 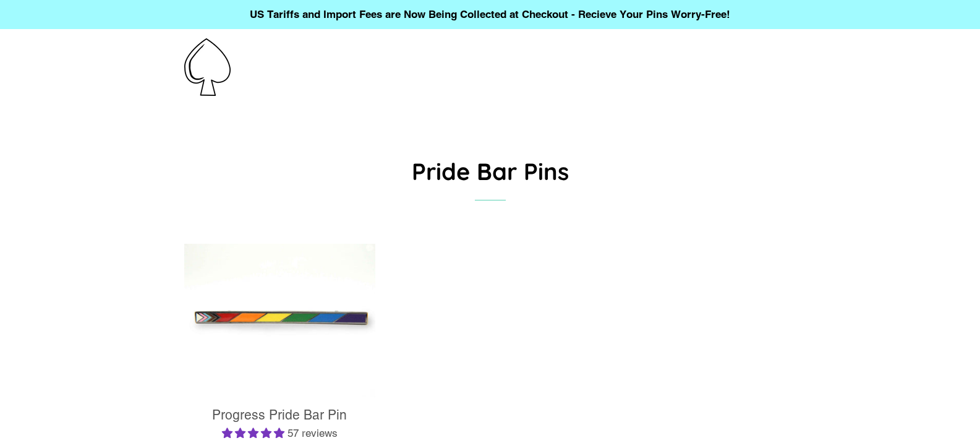 I want to click on a: Progress Pride Bar Pin - Pin-Ace, so click(x=280, y=320).